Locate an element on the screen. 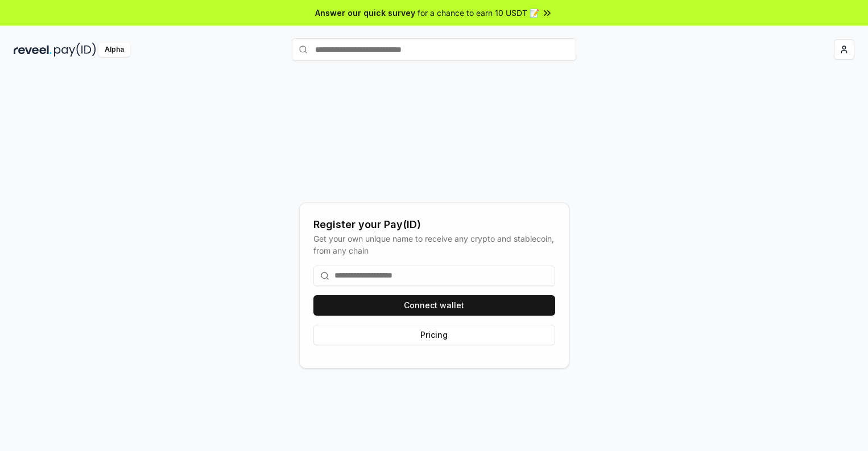 The image size is (868, 451). div: Get your own unique name to receive any crypto and stablecoin, from any chain is located at coordinates (434, 244).